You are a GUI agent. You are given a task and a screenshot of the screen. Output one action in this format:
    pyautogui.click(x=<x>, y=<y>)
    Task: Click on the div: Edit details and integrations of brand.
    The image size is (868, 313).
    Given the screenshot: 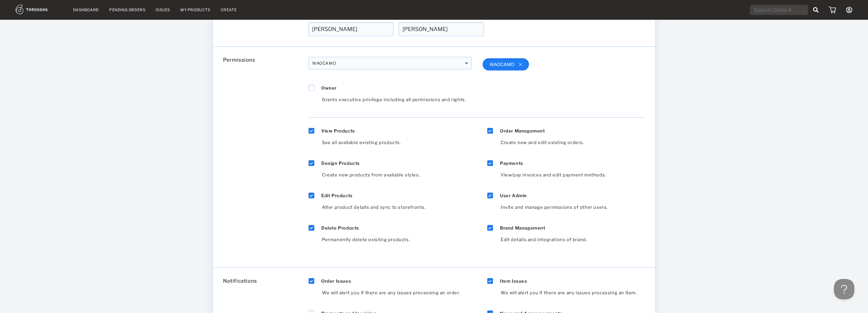 What is the action you would take?
    pyautogui.click(x=573, y=244)
    